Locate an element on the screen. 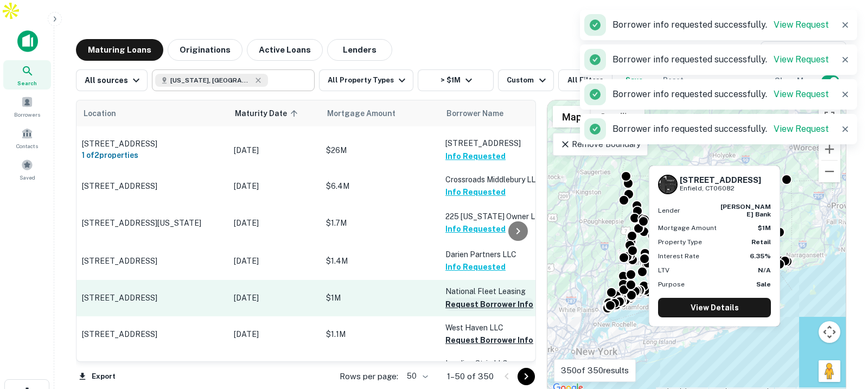 Image resolution: width=868 pixels, height=389 pixels. span: Search is located at coordinates (27, 83).